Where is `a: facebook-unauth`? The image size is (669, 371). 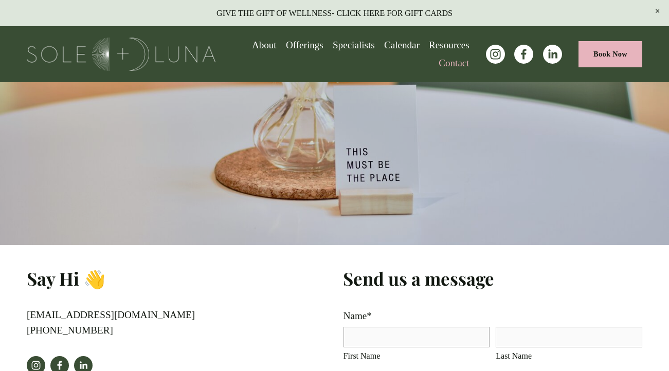
a: facebook-unauth is located at coordinates (523, 54).